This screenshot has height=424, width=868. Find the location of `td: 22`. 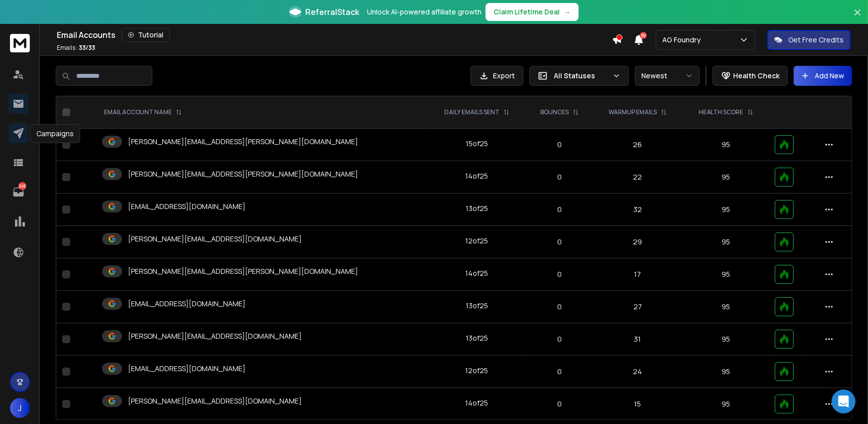

td: 22 is located at coordinates (638, 177).